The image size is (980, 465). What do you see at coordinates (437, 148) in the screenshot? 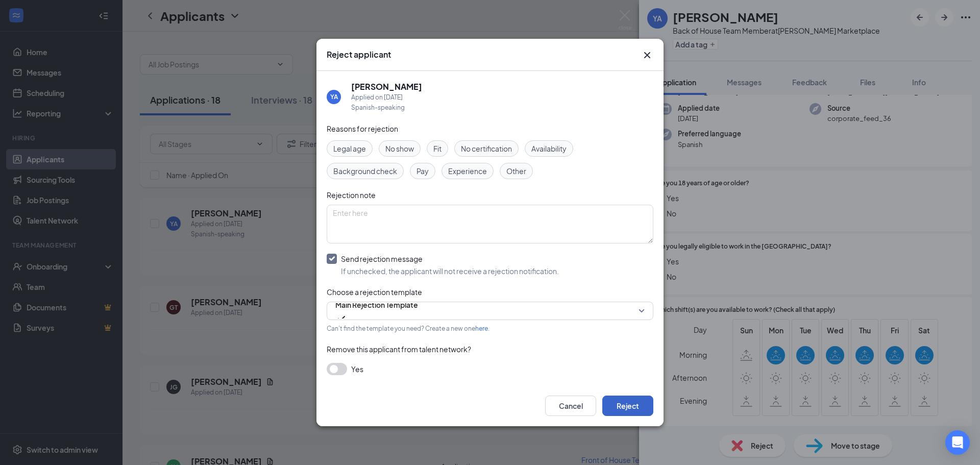
I see `span: Fit` at bounding box center [437, 148].